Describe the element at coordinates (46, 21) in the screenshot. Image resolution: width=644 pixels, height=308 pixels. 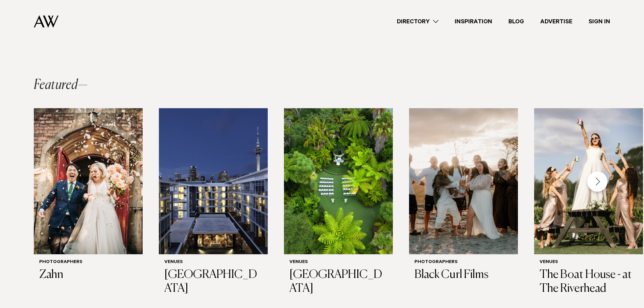
I see `img: Auckland Weddings Logo` at that location.